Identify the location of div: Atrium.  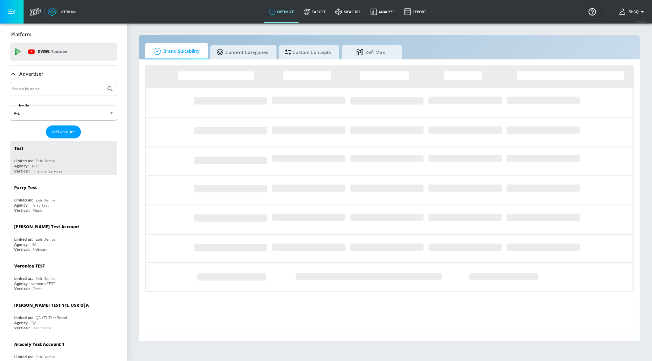
(67, 12).